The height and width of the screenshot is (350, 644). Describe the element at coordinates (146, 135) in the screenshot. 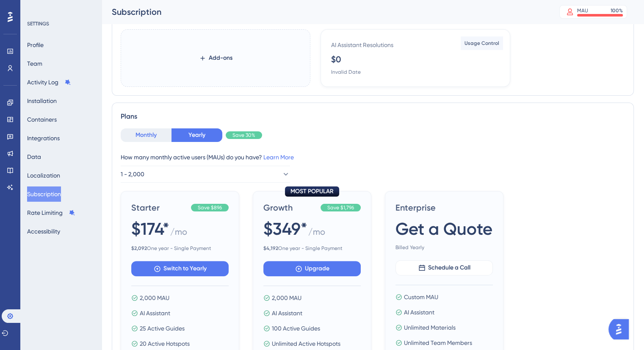

I see `button: Monthly` at that location.